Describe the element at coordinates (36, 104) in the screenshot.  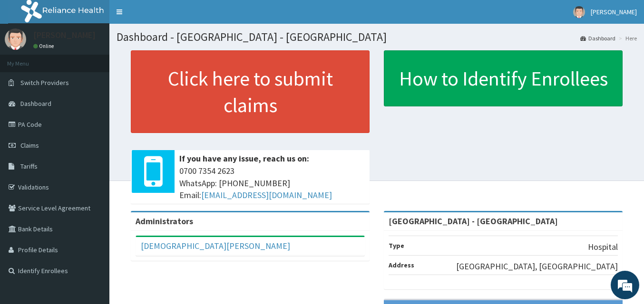
I see `span: Dashboard` at that location.